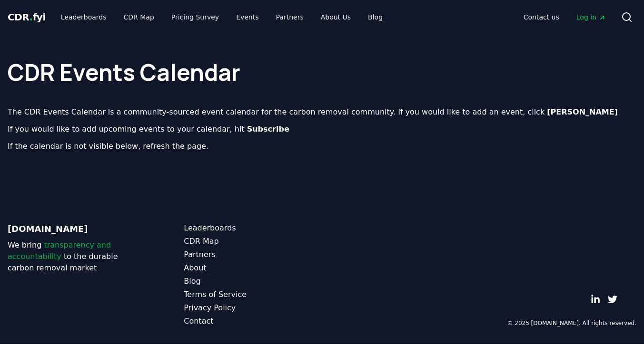  Describe the element at coordinates (591, 17) in the screenshot. I see `a: Log in` at that location.